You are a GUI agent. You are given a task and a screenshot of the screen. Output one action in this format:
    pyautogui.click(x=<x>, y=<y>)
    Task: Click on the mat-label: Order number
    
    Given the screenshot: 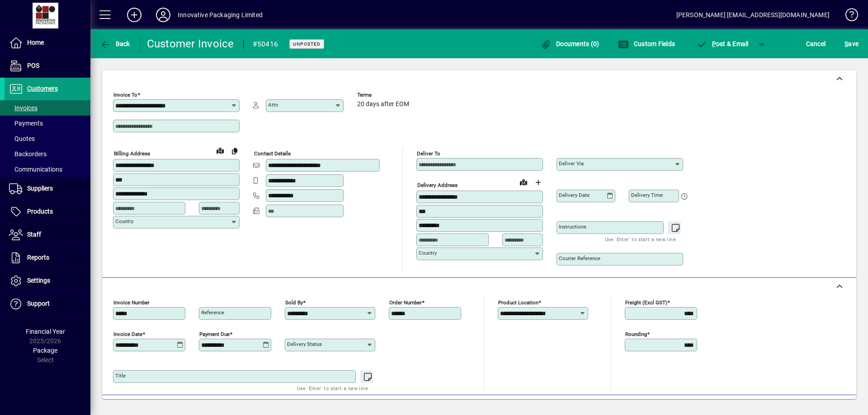 What is the action you would take?
    pyautogui.click(x=405, y=303)
    